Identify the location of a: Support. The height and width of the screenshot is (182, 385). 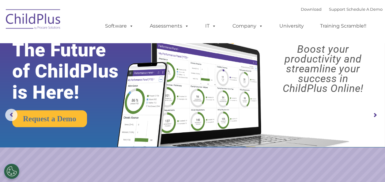
(337, 9).